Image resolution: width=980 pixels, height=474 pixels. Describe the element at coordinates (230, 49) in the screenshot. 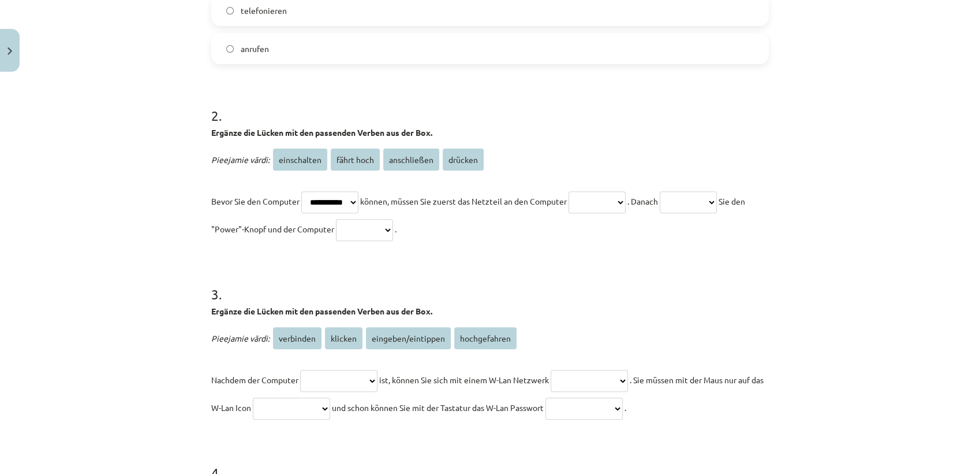

I see `input: anrufen` at that location.